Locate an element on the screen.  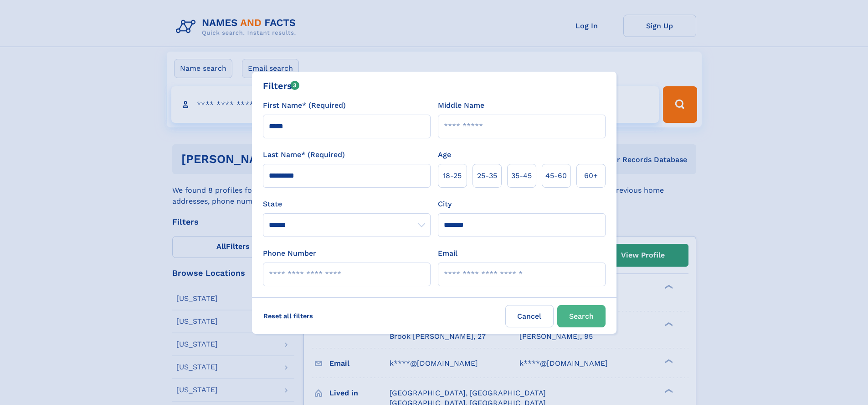
label: Middle Name is located at coordinates (461, 105).